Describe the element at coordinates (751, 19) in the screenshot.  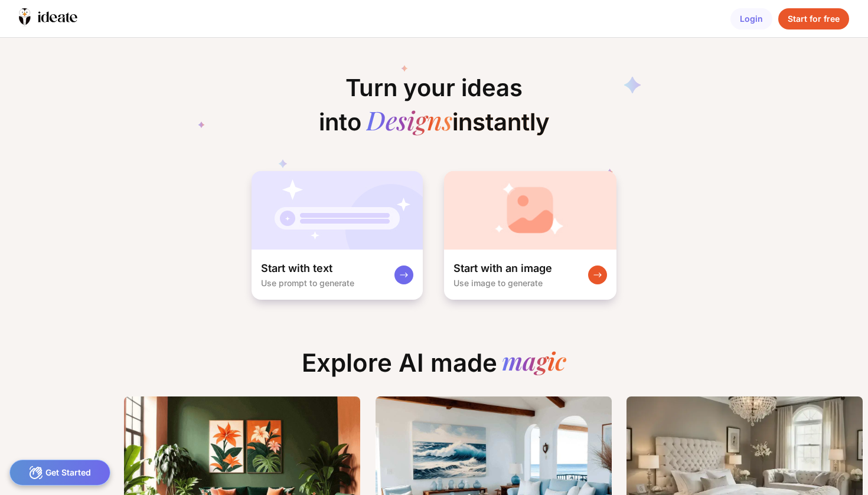
I see `div: Login` at that location.